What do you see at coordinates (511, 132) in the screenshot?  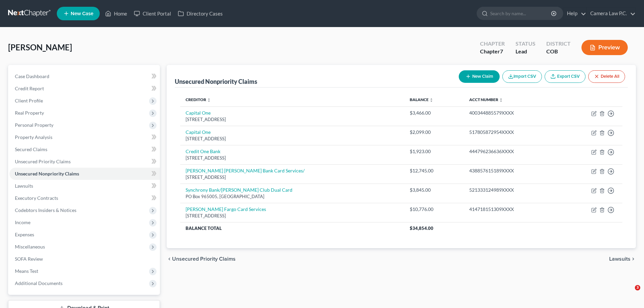 I see `div: 517805872954XXXX` at bounding box center [511, 132].